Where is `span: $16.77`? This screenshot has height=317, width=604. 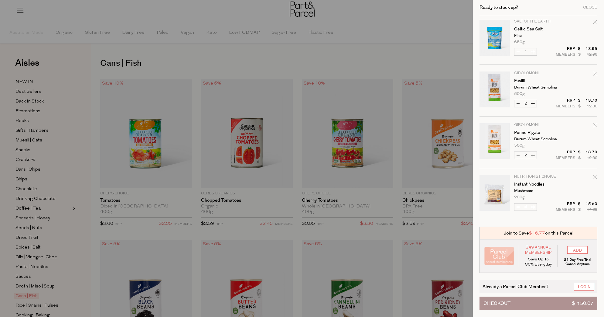 span: $16.77 is located at coordinates (537, 233).